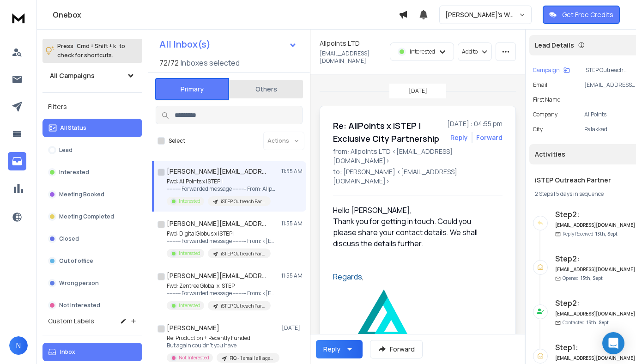 This screenshot has height=364, width=636. I want to click on font: Regards, so click(348, 277).